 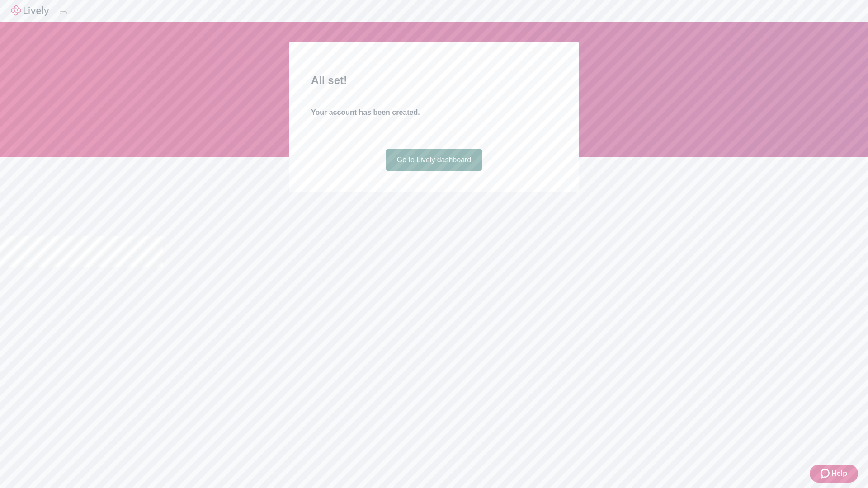 What do you see at coordinates (434, 80) in the screenshot?
I see `h2: All set!` at bounding box center [434, 80].